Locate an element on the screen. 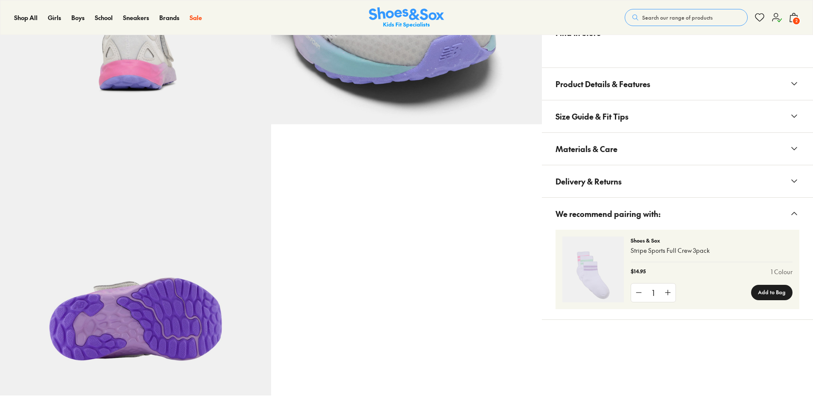 The image size is (813, 398). a: Sneakers is located at coordinates (136, 18).